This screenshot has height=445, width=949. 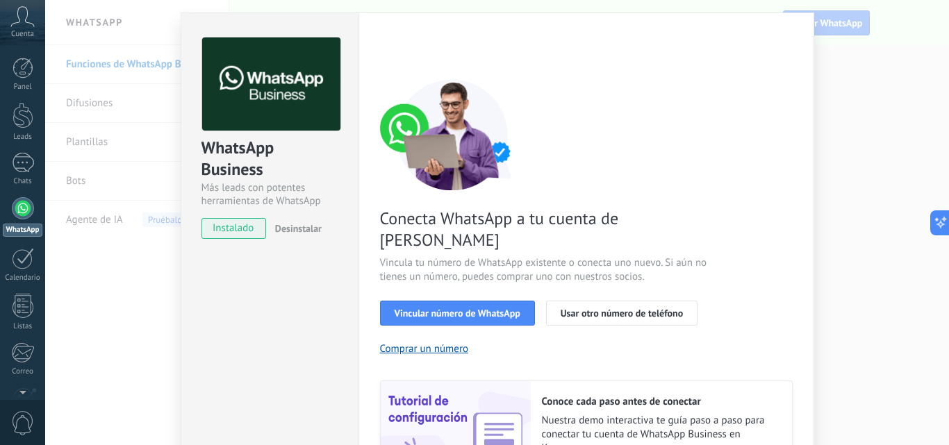 I want to click on img: connect number, so click(x=453, y=135).